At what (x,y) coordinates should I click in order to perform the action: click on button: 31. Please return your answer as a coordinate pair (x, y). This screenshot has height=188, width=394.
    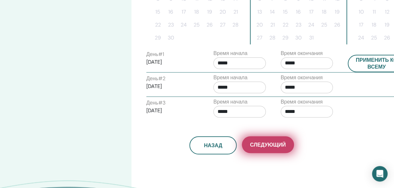
    Looking at the image, I should click on (311, 38).